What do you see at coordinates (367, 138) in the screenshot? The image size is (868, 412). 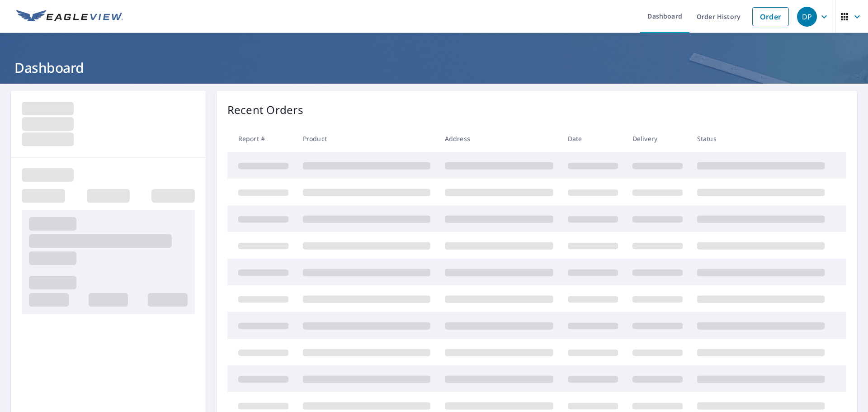 I see `th: Product` at bounding box center [367, 138].